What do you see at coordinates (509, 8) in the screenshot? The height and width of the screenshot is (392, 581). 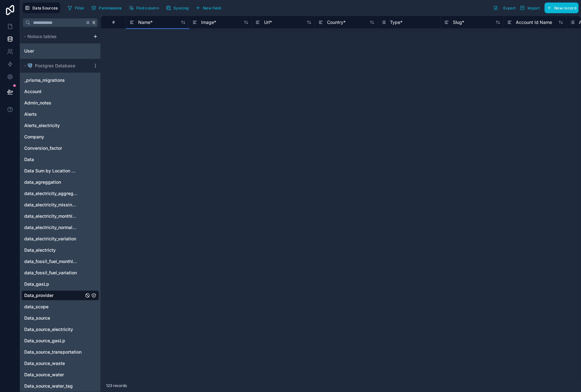 I see `span: Export` at bounding box center [509, 8].